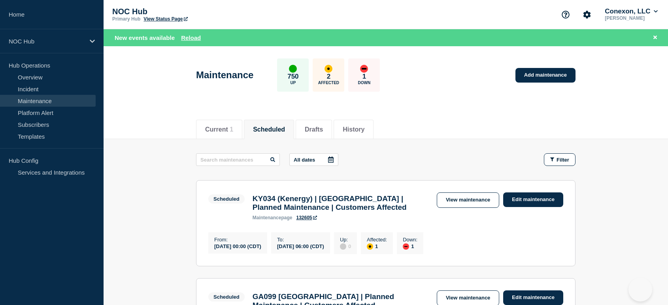 Image resolution: width=668 pixels, height=305 pixels. What do you see at coordinates (566, 15) in the screenshot?
I see `button: Support` at bounding box center [566, 15].